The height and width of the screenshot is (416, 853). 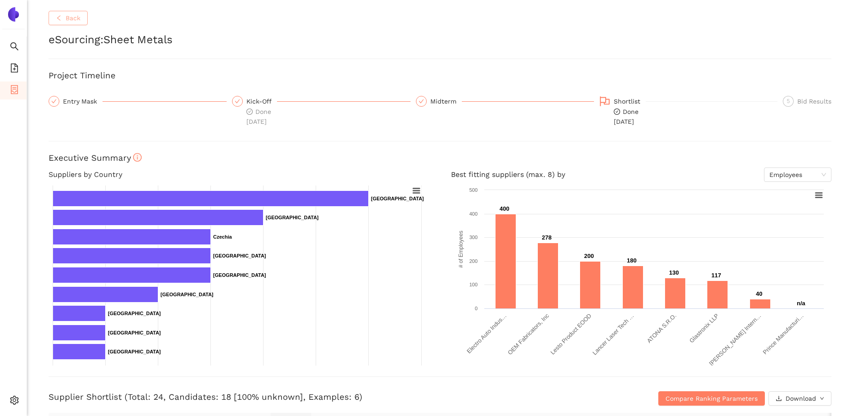 I want to click on text: 180, so click(x=632, y=260).